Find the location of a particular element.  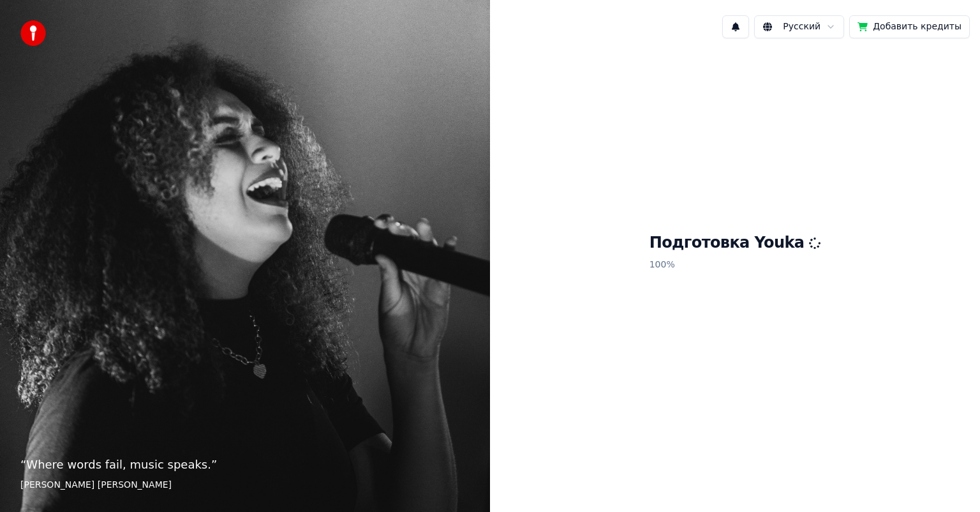

img: youka is located at coordinates (33, 33).